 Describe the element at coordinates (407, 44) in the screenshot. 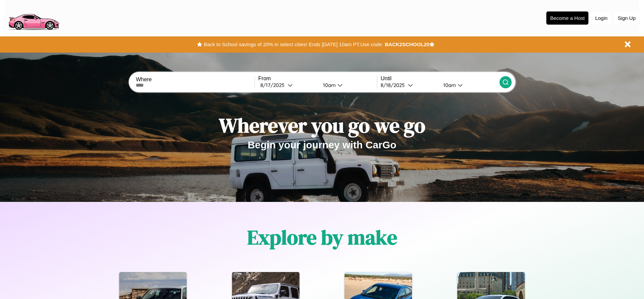

I see `b: BACK2SCHOOL20` at that location.